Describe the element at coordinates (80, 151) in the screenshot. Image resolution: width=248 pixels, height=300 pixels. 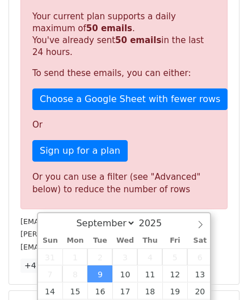
I see `a: Sign up for a plan` at that location.